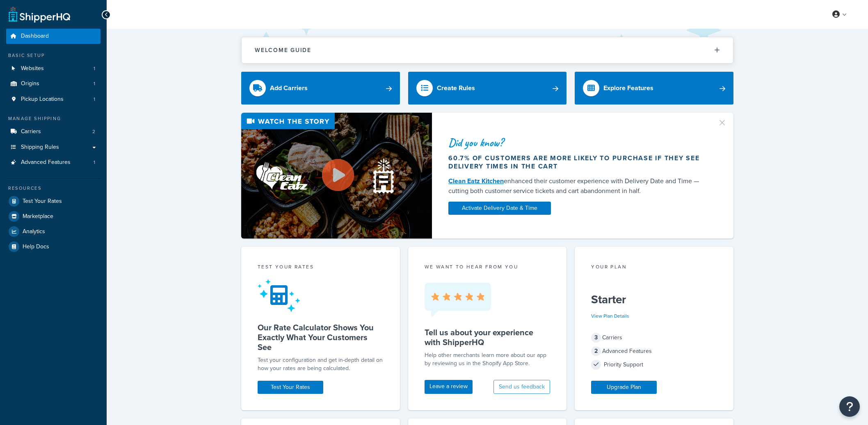 The height and width of the screenshot is (425, 868). Describe the element at coordinates (654, 338) in the screenshot. I see `div: Carriers` at that location.